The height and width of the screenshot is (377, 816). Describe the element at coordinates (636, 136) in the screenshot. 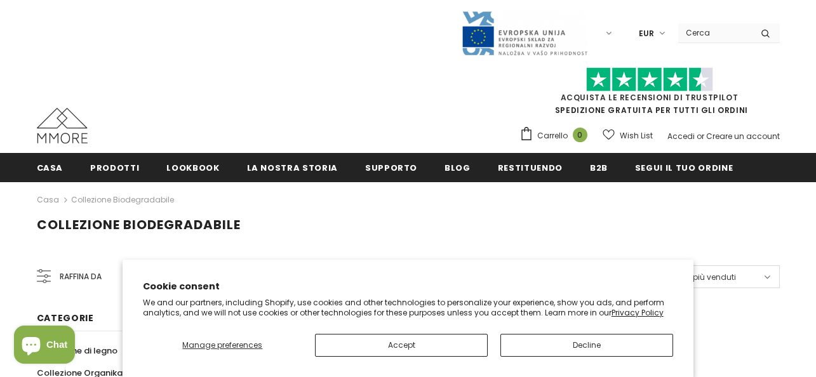

I see `span: Wish List` at that location.